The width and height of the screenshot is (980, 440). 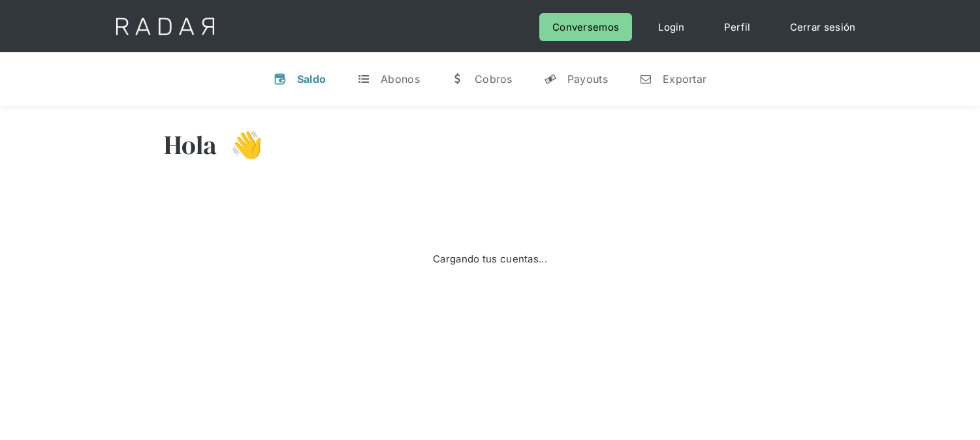 I want to click on div: n, so click(x=645, y=79).